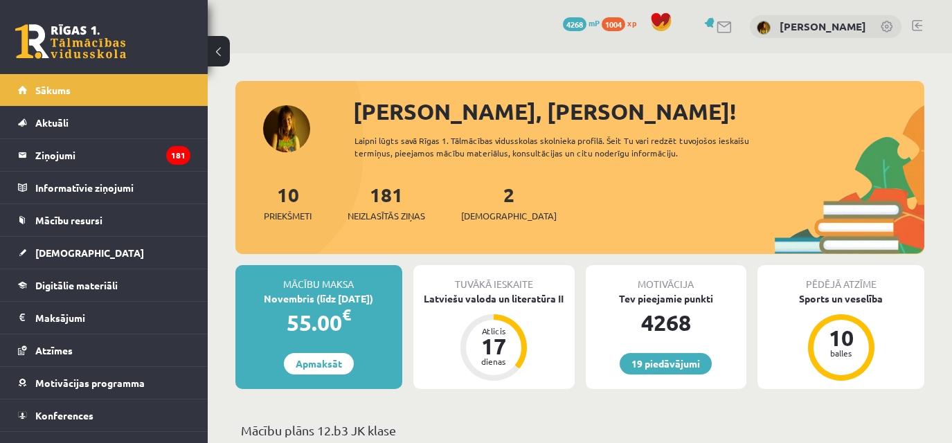  Describe the element at coordinates (76, 285) in the screenshot. I see `span: Digitālie materiāli` at that location.